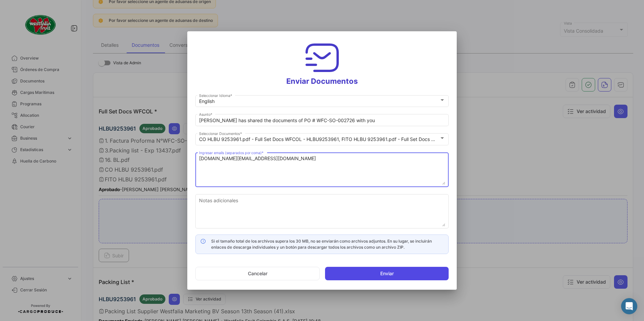 This screenshot has width=644, height=321. Describe the element at coordinates (207, 101) in the screenshot. I see `mat-select-trigger: English` at that location.